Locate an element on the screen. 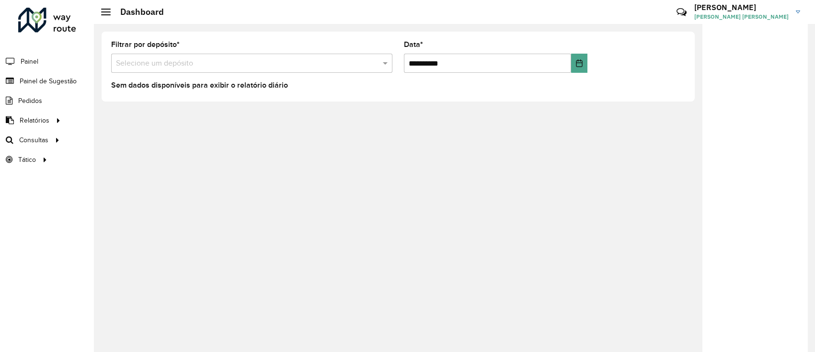  label: Filtrar por depósito is located at coordinates (145, 45).